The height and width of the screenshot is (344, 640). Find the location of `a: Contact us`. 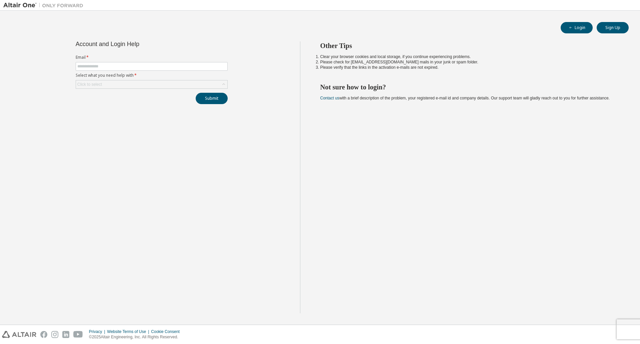

a: Contact us is located at coordinates (330, 98).